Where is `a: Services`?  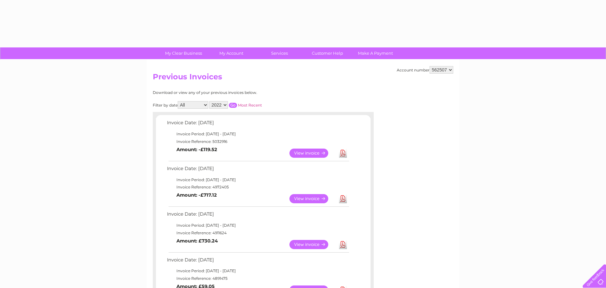
a: Services is located at coordinates (280, 53).